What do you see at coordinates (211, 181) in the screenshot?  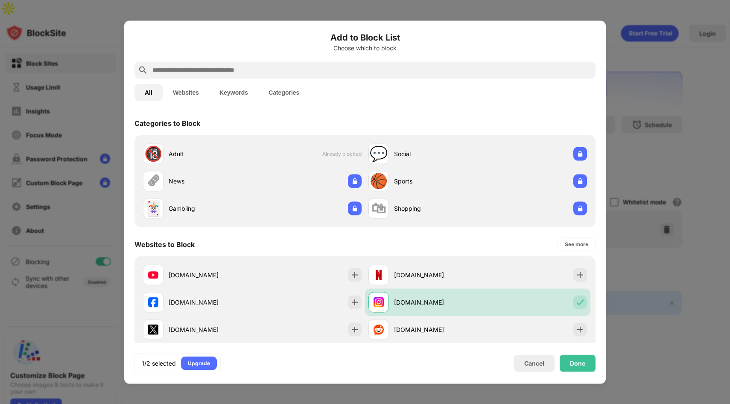 I see `div: News` at bounding box center [211, 181].